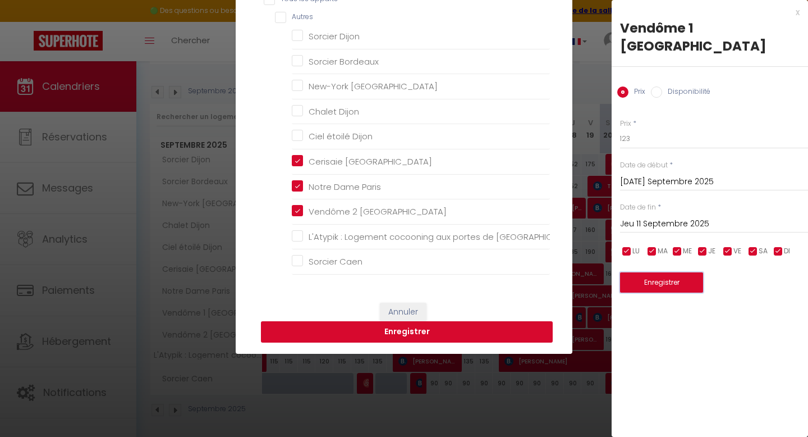 This screenshot has width=808, height=437. I want to click on label: Date de fin, so click(638, 207).